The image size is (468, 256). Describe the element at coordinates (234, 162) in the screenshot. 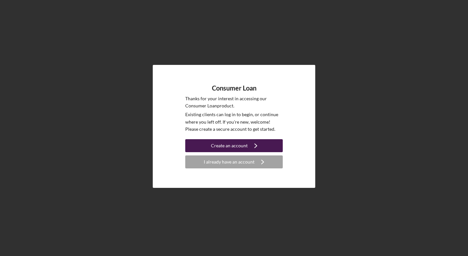

I see `button: I already have an account` at that location.